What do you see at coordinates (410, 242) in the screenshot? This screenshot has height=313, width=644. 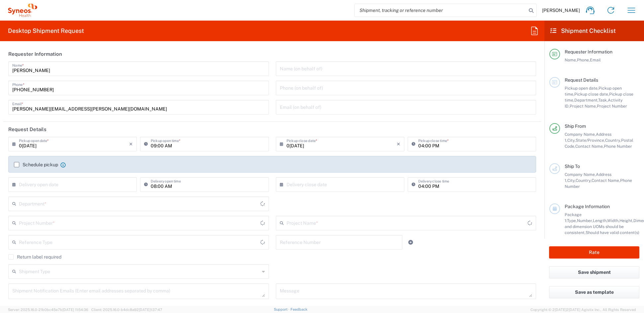 I see `a: Add Reference` at bounding box center [410, 242].